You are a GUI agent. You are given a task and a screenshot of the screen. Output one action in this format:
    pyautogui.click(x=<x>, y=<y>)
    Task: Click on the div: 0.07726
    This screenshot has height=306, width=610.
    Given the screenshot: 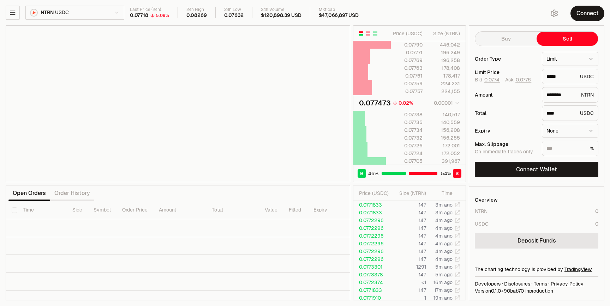 What is the action you would take?
    pyautogui.click(x=406, y=146)
    